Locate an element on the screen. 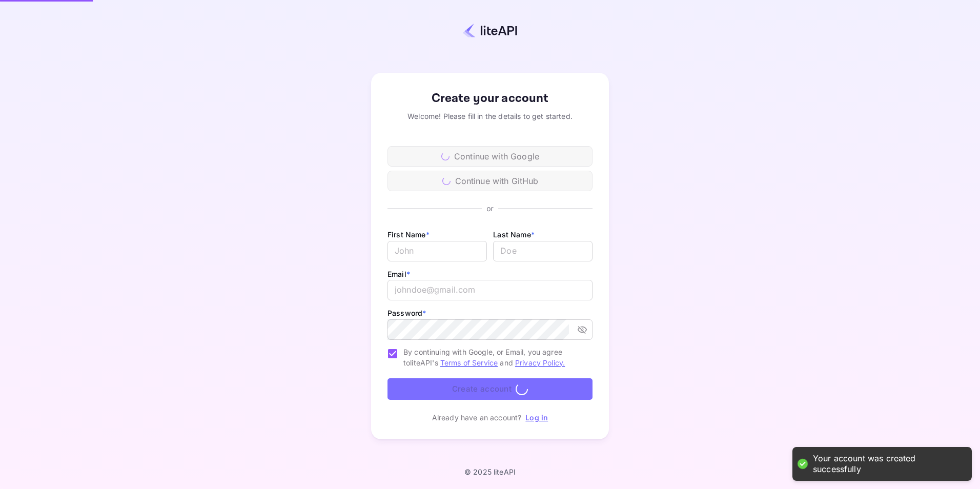 The width and height of the screenshot is (980, 489). input: Doe is located at coordinates (543, 252).